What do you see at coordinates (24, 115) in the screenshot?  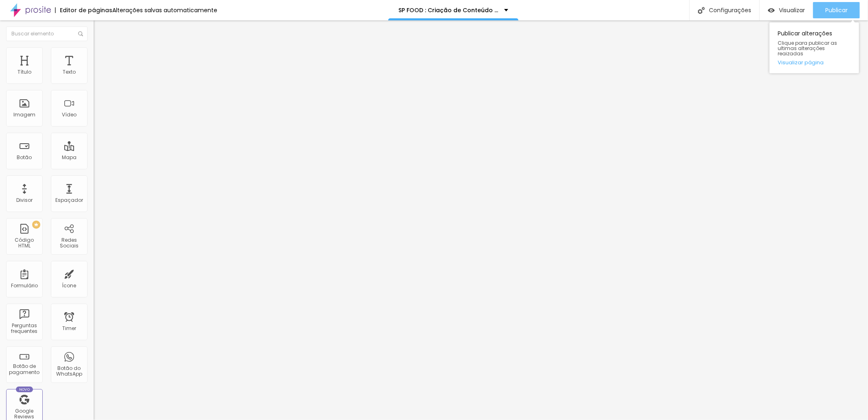 I see `div: Imagem` at bounding box center [24, 115].